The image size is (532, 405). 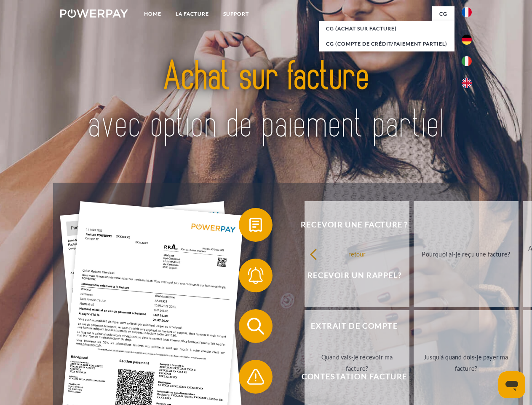 What do you see at coordinates (236, 14) in the screenshot?
I see `a: Support` at bounding box center [236, 14].